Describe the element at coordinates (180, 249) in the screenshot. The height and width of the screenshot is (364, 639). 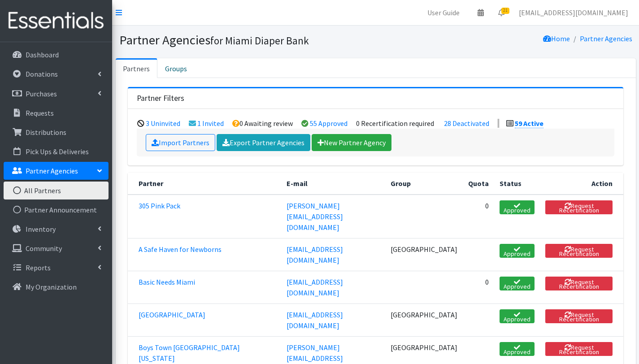
I see `a: A Safe Haven for Newborns` at that location.